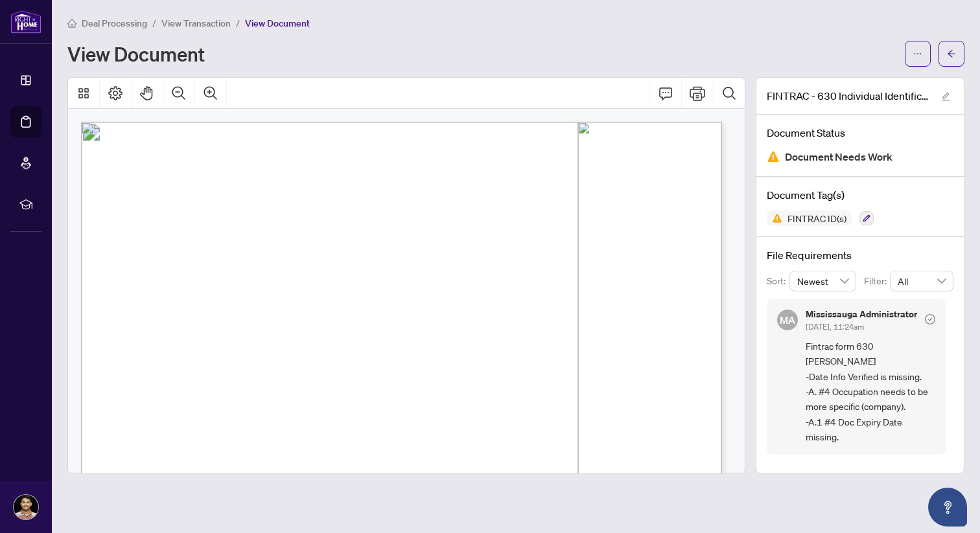  Describe the element at coordinates (816, 218) in the screenshot. I see `span: FINTRAC ID(s)` at that location.